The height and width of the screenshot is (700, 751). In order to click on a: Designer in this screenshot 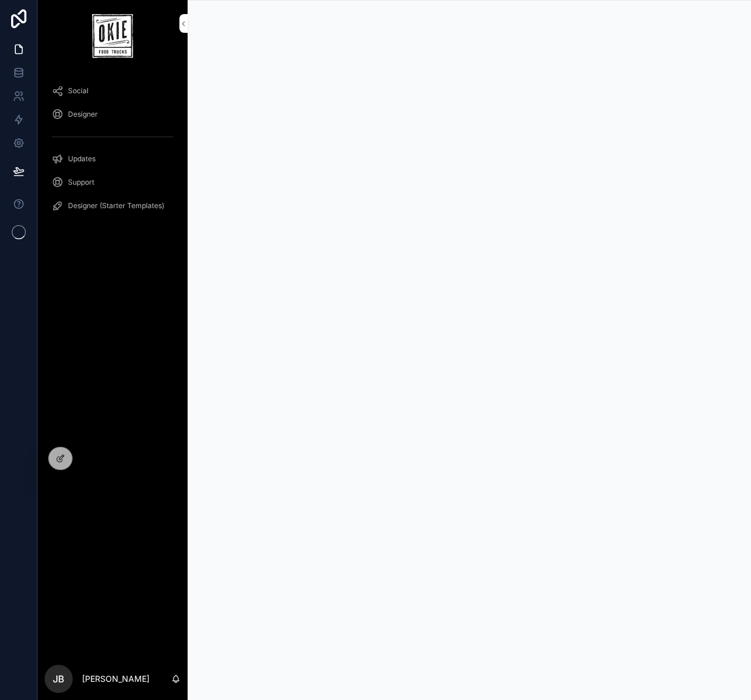, I will do `click(112, 114)`.